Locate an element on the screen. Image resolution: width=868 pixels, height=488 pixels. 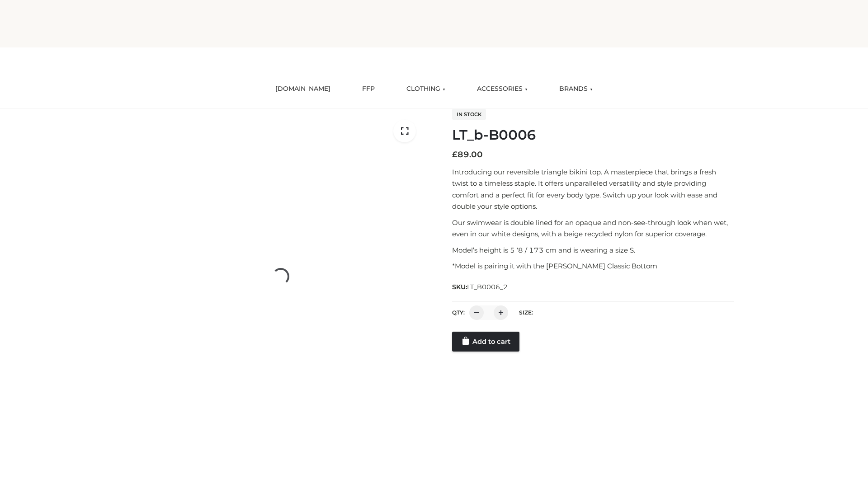
h1: LT_b-B0006 is located at coordinates (593, 135).